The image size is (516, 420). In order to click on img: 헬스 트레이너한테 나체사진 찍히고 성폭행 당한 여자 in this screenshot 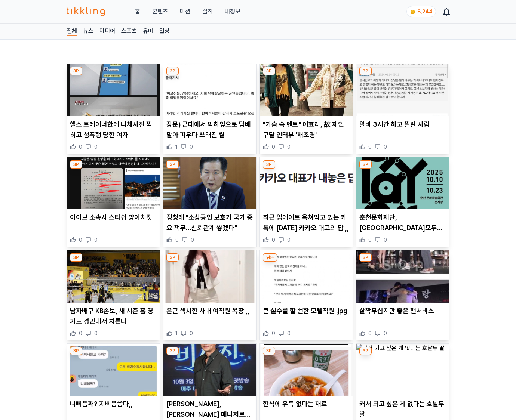, I will do `click(113, 90)`.